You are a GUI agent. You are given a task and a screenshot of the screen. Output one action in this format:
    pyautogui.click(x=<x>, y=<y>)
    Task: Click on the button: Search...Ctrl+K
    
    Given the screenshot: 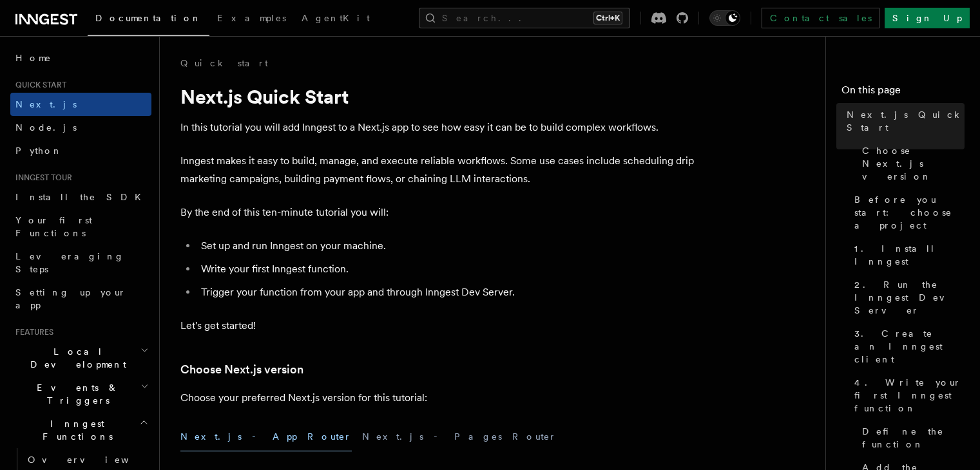 What is the action you would take?
    pyautogui.click(x=524, y=18)
    